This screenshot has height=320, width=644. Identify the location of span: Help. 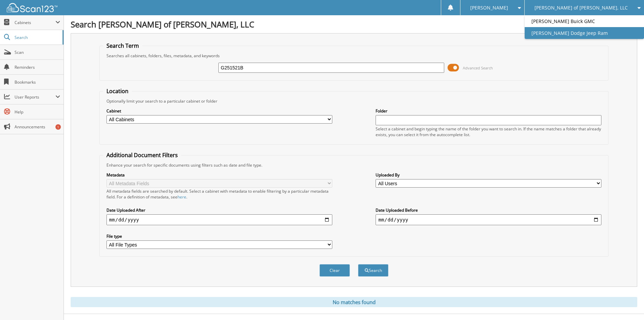
(37, 111).